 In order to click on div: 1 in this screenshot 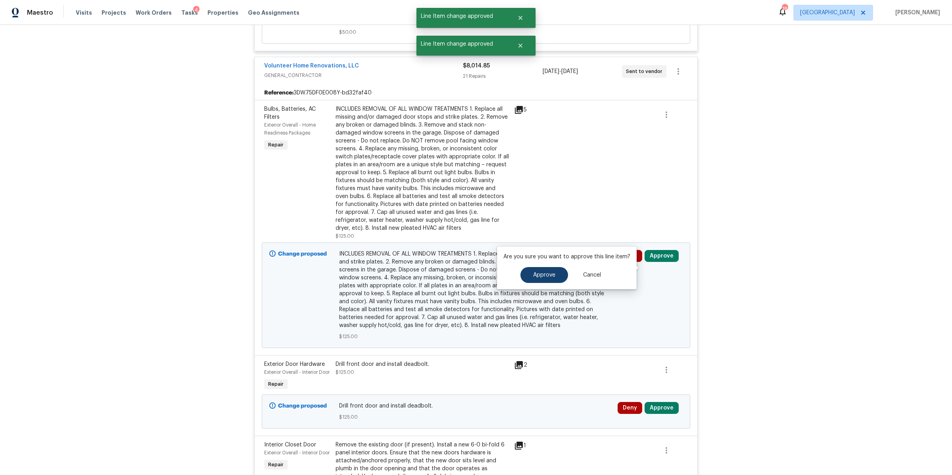, I will do `click(530, 445)`.